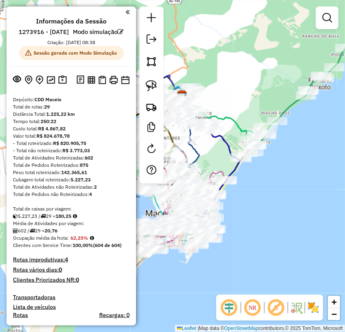 This screenshot has width=345, height=332. I want to click on div: Total de Pedidos Roteirizados:, so click(71, 165).